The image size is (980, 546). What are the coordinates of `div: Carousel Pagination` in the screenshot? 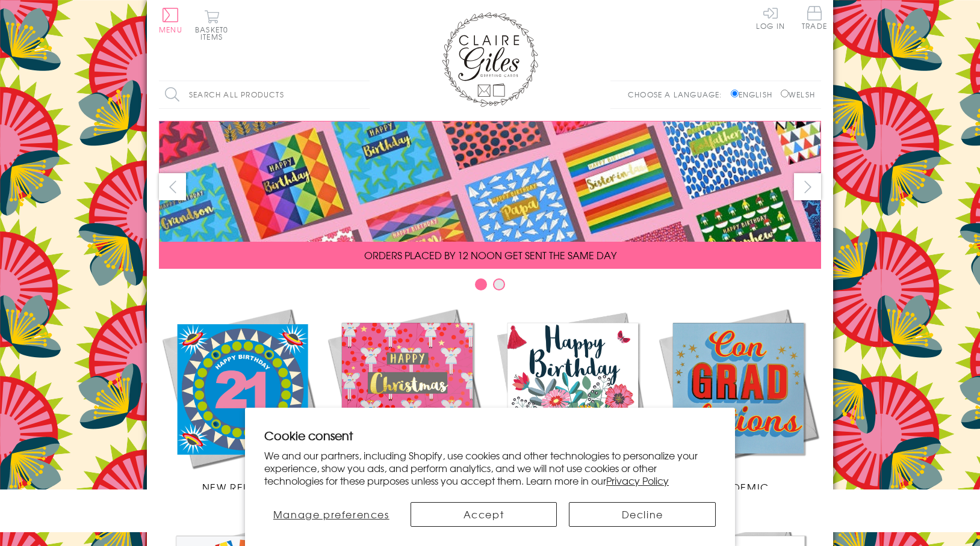 It's located at (490, 287).